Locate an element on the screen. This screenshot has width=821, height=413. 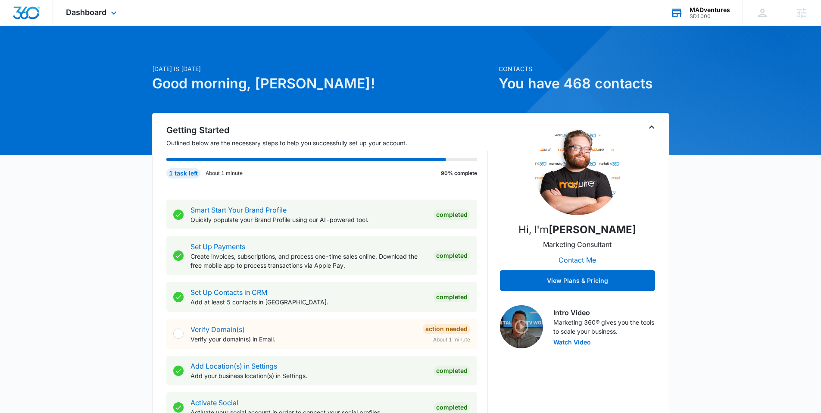
p: Quickly populate your Brand Profile using our AI-powered tool. is located at coordinates (308, 219).